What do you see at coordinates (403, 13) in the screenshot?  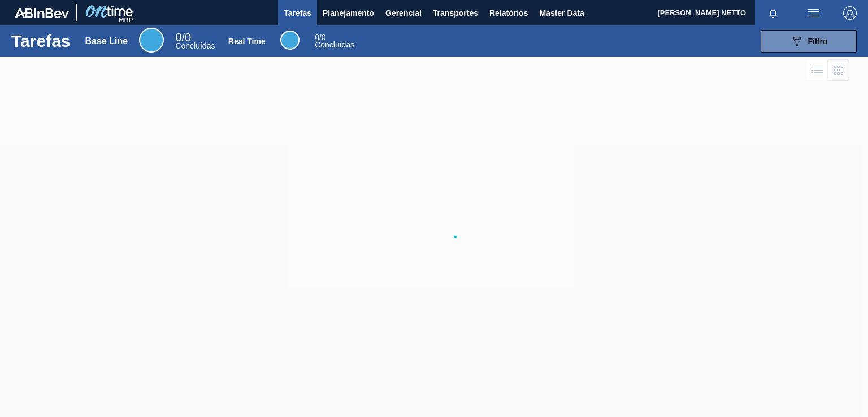 I see `span: Gerencial` at bounding box center [403, 13].